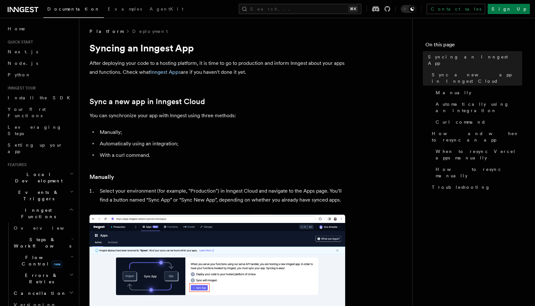 This screenshot has width=535, height=306. Describe the element at coordinates (40, 98) in the screenshot. I see `a: Install the SDK` at that location.